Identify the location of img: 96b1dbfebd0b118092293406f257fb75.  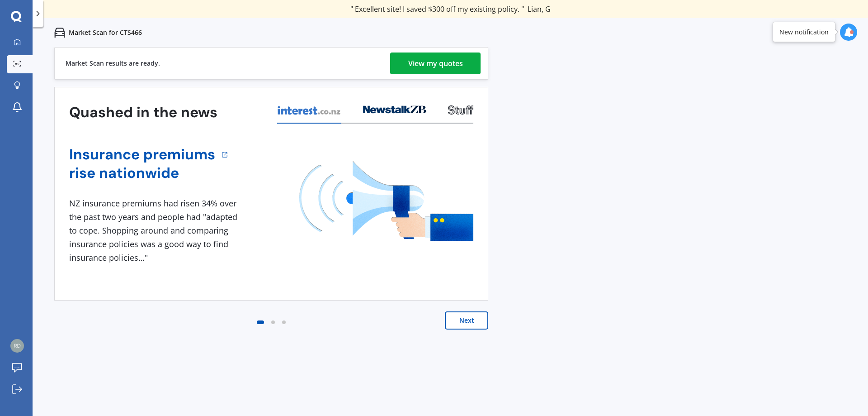
(17, 345).